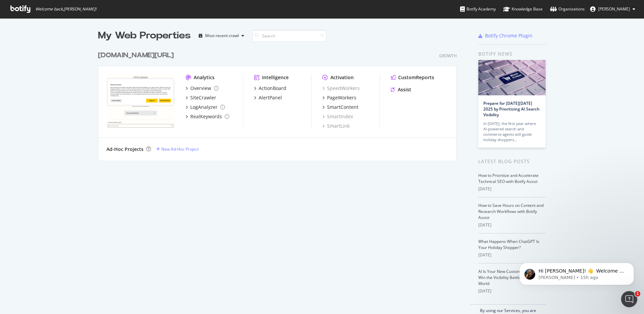 This screenshot has width=644, height=314. What do you see at coordinates (141, 102) in the screenshot?
I see `img: loccitane.com/en-us/` at bounding box center [141, 102].